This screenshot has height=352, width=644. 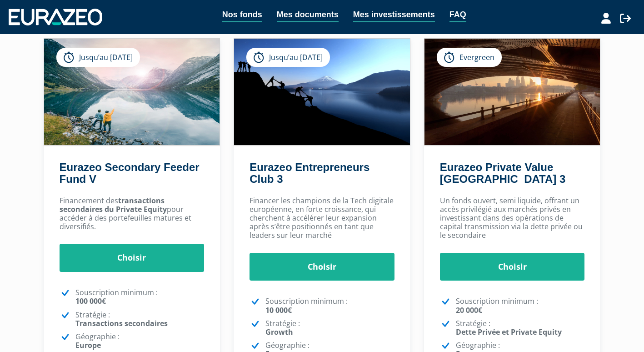 What do you see at coordinates (458, 15) in the screenshot?
I see `a: FAQ` at bounding box center [458, 15].